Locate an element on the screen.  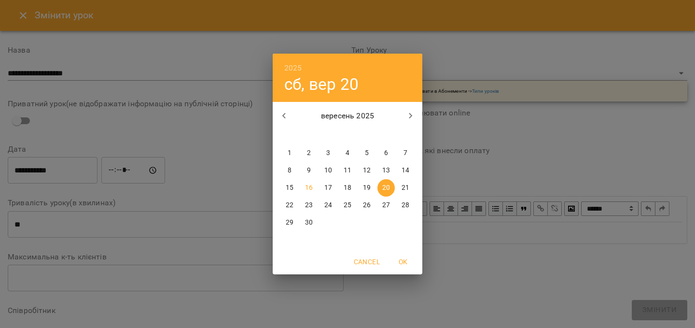
button: 18 is located at coordinates (348, 188).